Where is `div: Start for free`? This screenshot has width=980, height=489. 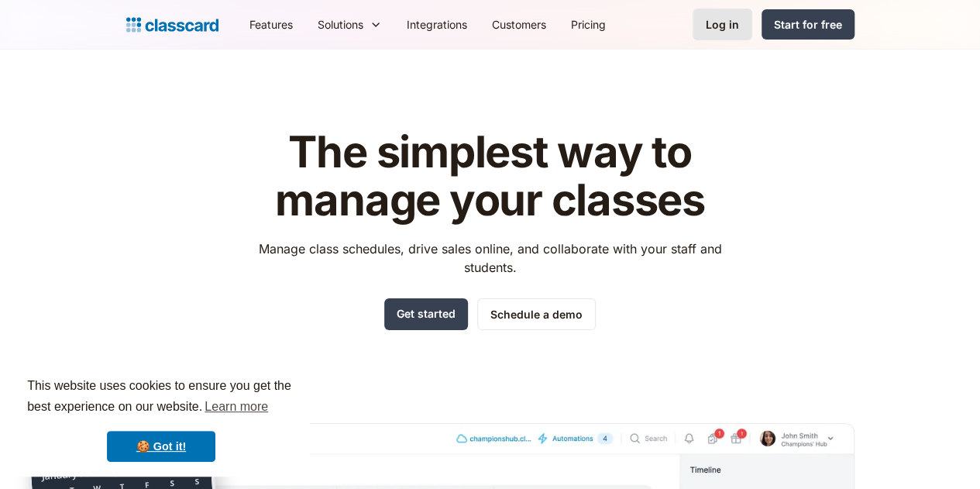 div: Start for free is located at coordinates (808, 24).